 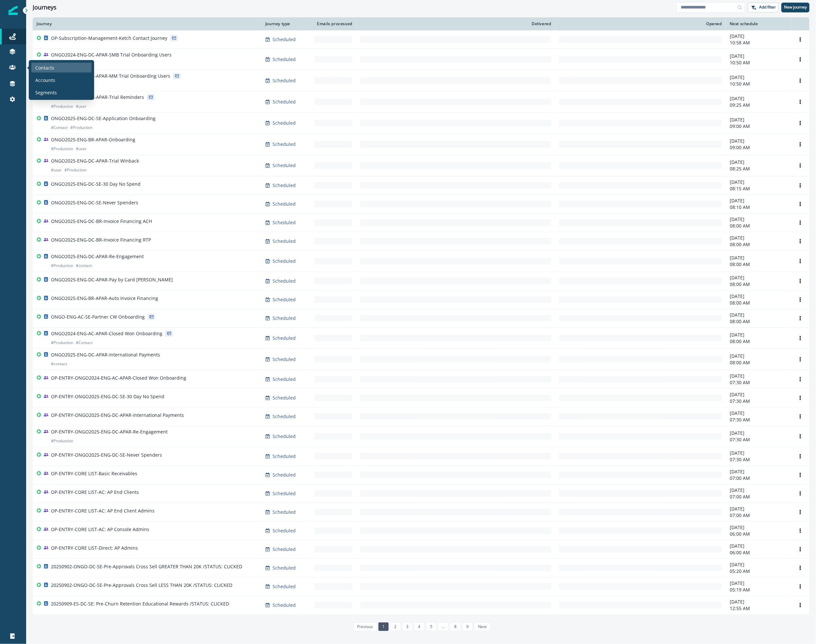 I want to click on p: 20250902-ONGO-DC-SE-Pre-Approvals Cross Sell LESS THAN 20K /STATUS: CLICKED, so click(x=141, y=585).